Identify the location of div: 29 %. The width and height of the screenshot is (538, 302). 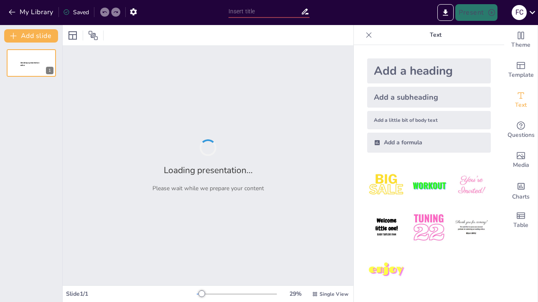
(295, 294).